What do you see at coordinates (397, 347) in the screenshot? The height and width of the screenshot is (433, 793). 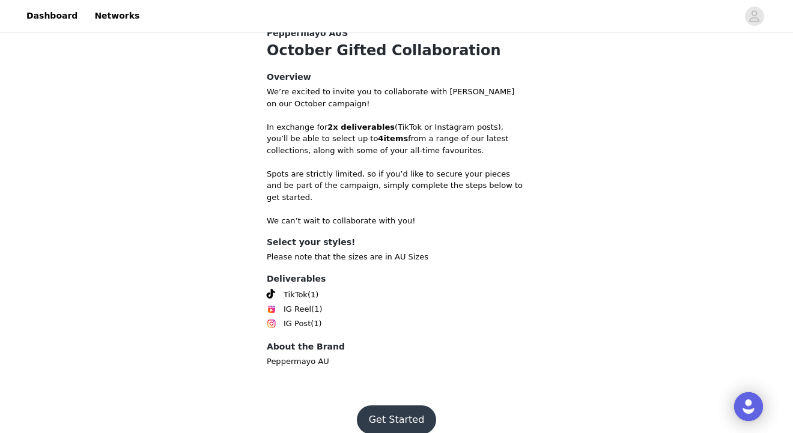 I see `h4: About the Brand` at bounding box center [397, 347].